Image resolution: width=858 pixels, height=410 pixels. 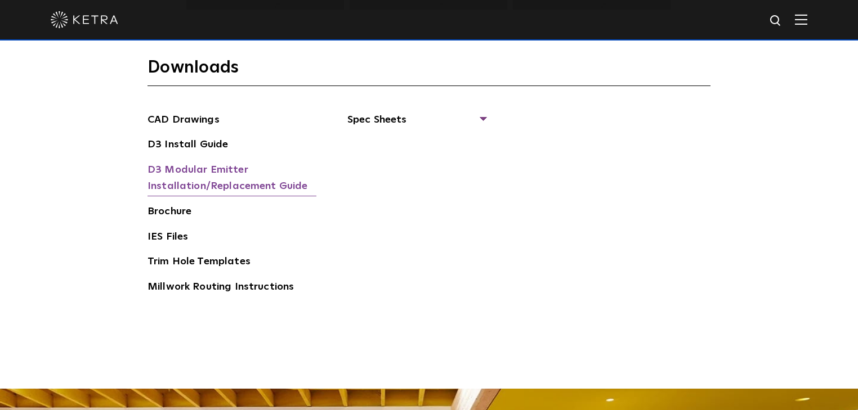 What do you see at coordinates (168, 238) in the screenshot?
I see `a: IES Files` at bounding box center [168, 238].